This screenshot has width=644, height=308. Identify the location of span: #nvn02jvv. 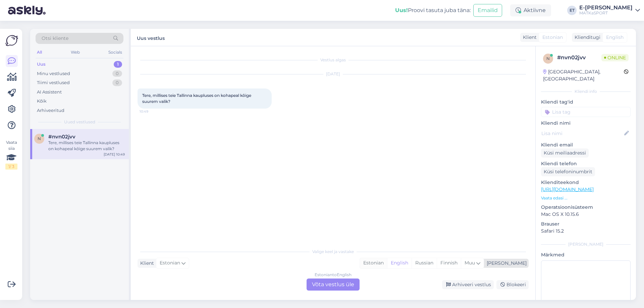
(62, 137).